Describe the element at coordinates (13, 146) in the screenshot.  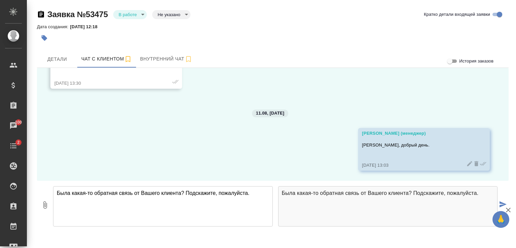
I see `a: 2` at that location.